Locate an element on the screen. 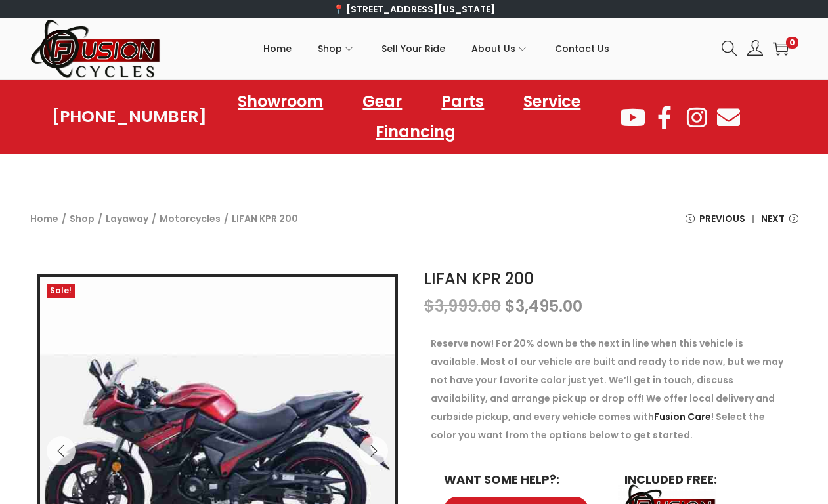 This screenshot has width=828, height=504. span: LIFAN KPR 200 is located at coordinates (264, 218).